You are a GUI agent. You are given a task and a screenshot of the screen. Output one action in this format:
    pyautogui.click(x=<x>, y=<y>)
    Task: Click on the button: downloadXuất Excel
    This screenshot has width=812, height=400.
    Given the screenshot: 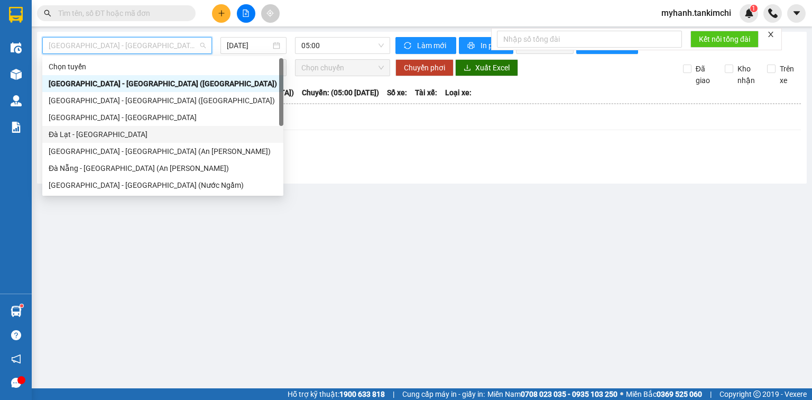 What is the action you would take?
    pyautogui.click(x=486, y=68)
    